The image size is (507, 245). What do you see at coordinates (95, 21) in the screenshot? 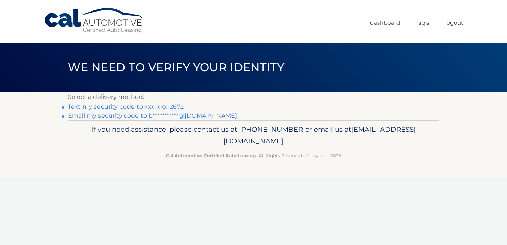
I see `a: Cal Automotive` at bounding box center [95, 21].